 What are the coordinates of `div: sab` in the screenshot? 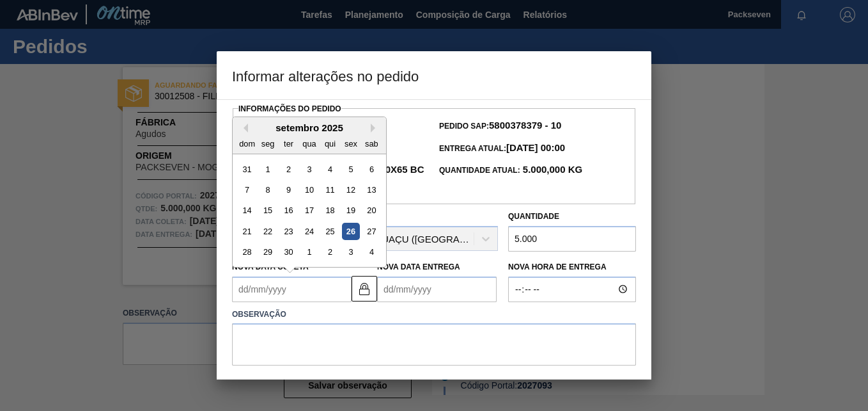 It's located at (372, 143).